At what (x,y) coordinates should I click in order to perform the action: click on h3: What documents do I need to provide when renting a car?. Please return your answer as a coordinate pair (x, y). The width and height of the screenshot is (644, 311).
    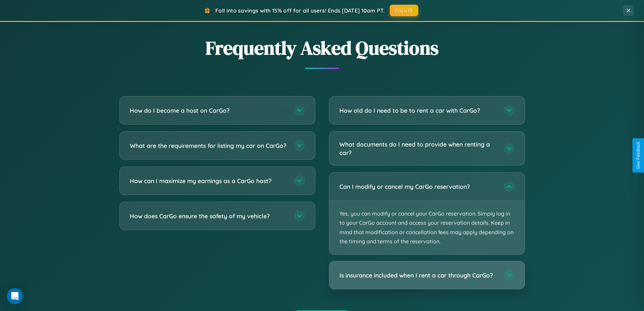
    Looking at the image, I should click on (418, 148).